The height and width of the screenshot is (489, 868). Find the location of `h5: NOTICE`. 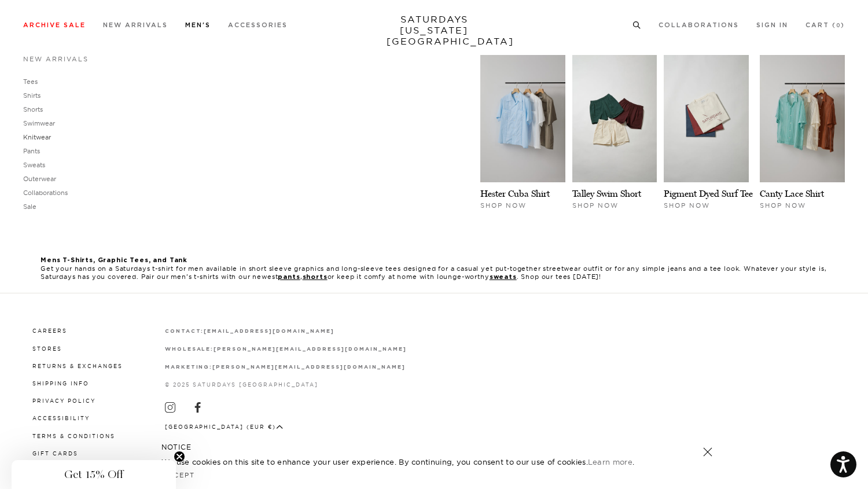

h5: NOTICE is located at coordinates (434, 447).